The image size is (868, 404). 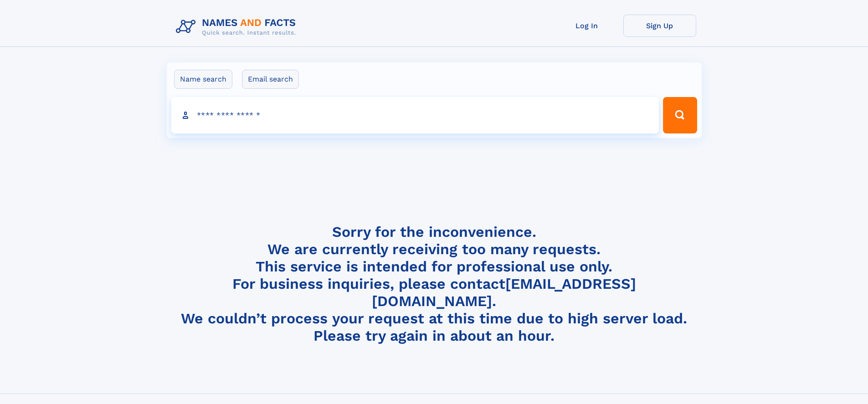 I want to click on label: Name search, so click(x=203, y=80).